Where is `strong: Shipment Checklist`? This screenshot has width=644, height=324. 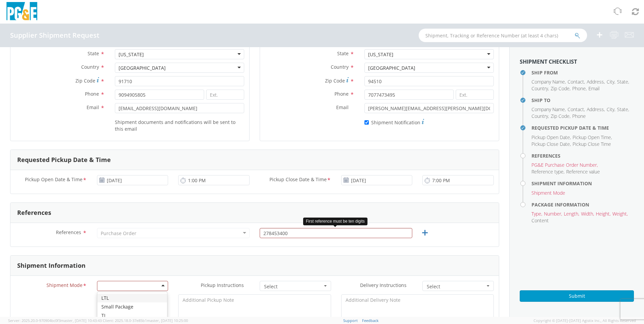
strong: Shipment Checklist is located at coordinates (548, 62).